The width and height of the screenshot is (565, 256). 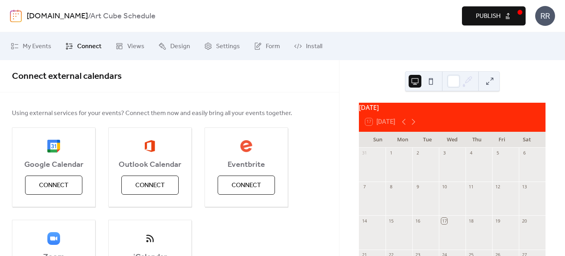 I want to click on div: 2, so click(x=417, y=153).